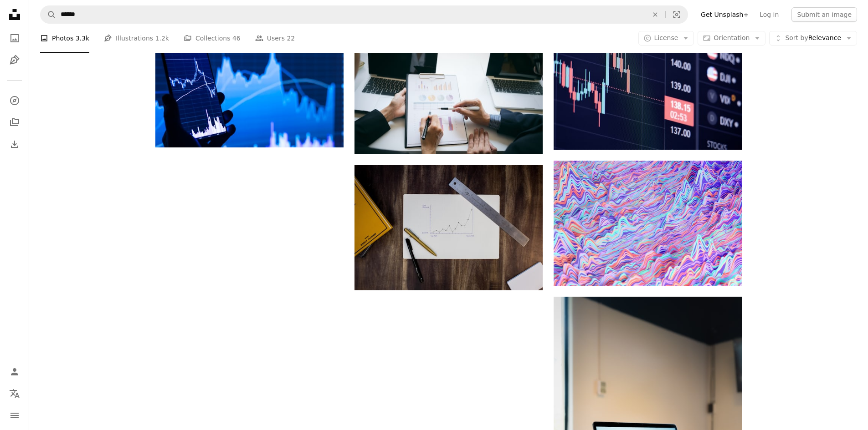 The image size is (868, 430). What do you see at coordinates (677, 14) in the screenshot?
I see `button: Visual search` at bounding box center [677, 14].